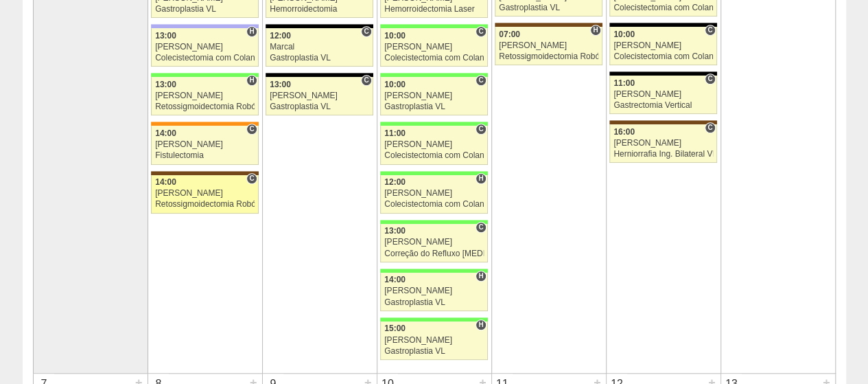  Describe the element at coordinates (394, 329) in the screenshot. I see `span: 15:00` at that location.